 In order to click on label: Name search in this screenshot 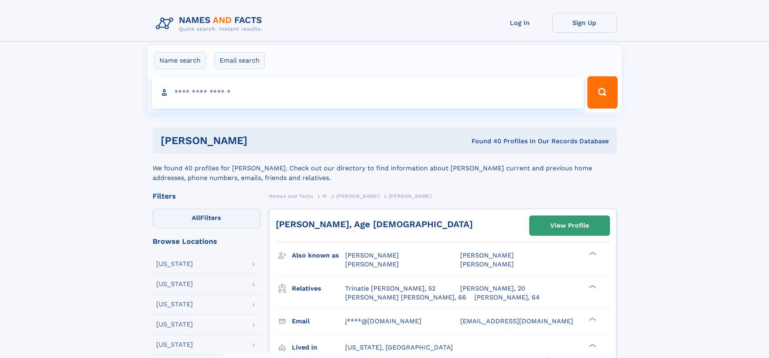, I will do `click(180, 61)`.